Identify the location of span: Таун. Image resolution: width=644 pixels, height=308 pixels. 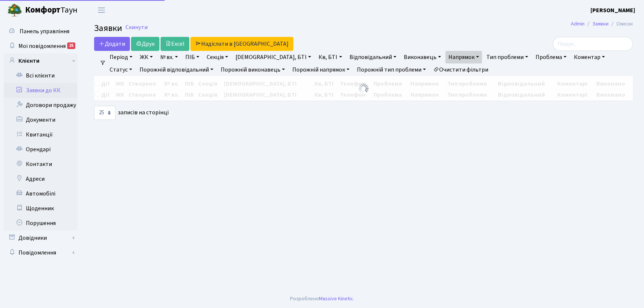
(51, 10).